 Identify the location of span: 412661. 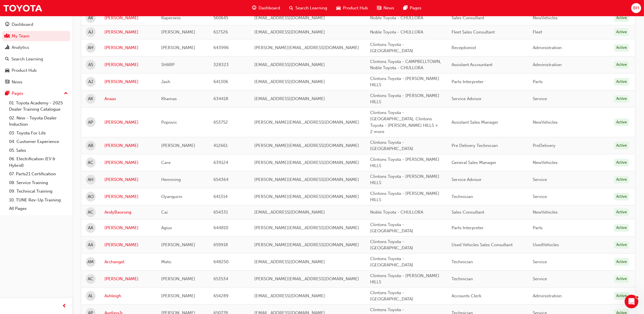
(221, 146).